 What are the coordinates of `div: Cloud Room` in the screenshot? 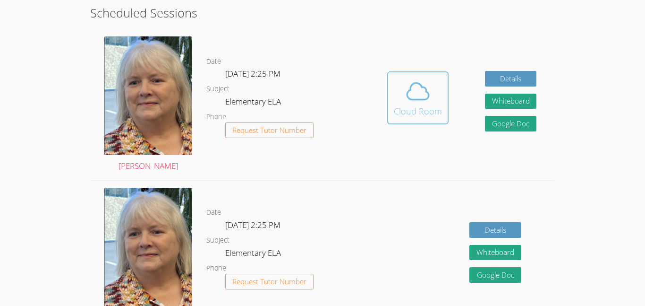 It's located at (418, 111).